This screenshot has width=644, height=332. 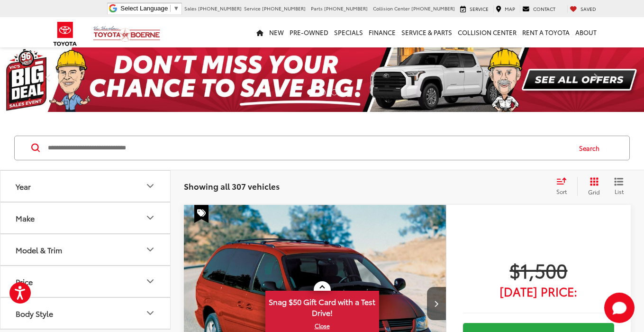 What do you see at coordinates (126, 34) in the screenshot?
I see `img: Vic Vaughan Toyota of Boerne` at bounding box center [126, 34].